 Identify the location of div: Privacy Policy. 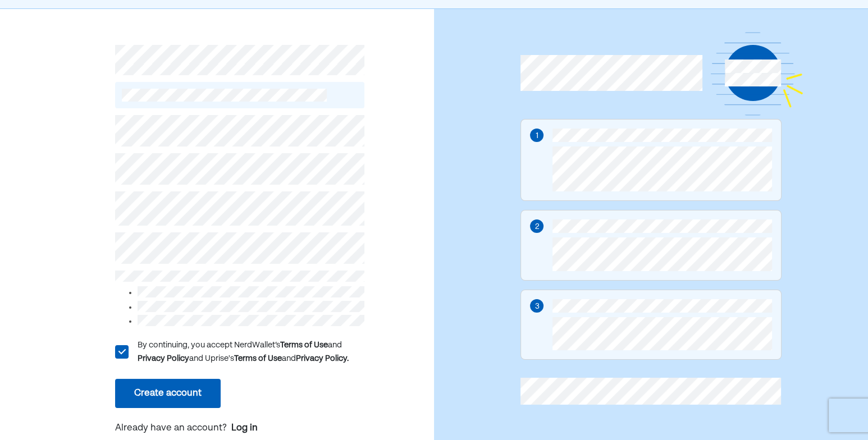
(163, 359).